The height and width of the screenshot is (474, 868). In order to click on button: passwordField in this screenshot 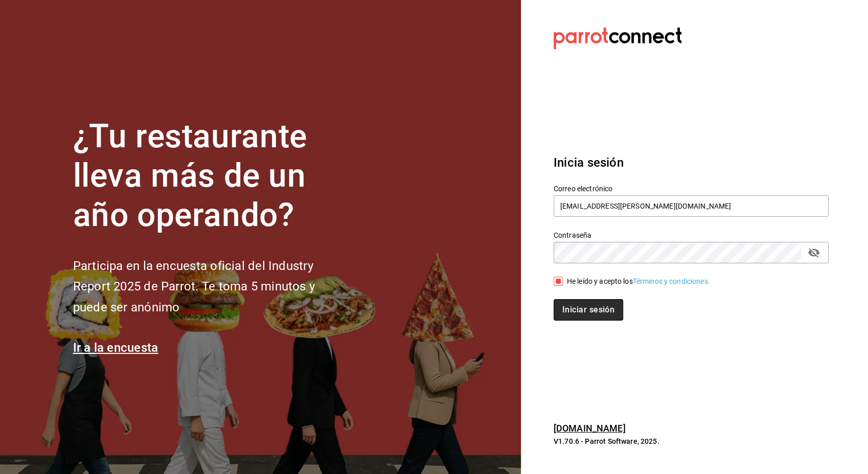, I will do `click(814, 252)`.